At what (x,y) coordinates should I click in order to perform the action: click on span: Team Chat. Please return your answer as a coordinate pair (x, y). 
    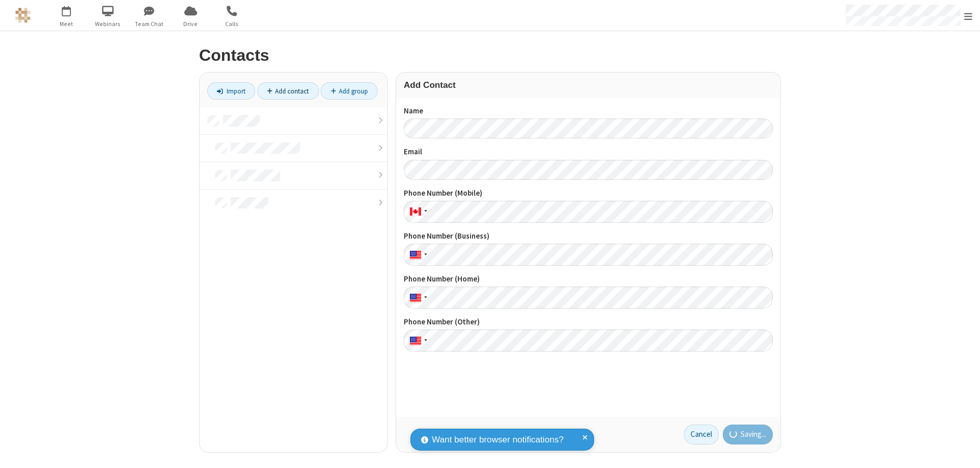
    Looking at the image, I should click on (149, 24).